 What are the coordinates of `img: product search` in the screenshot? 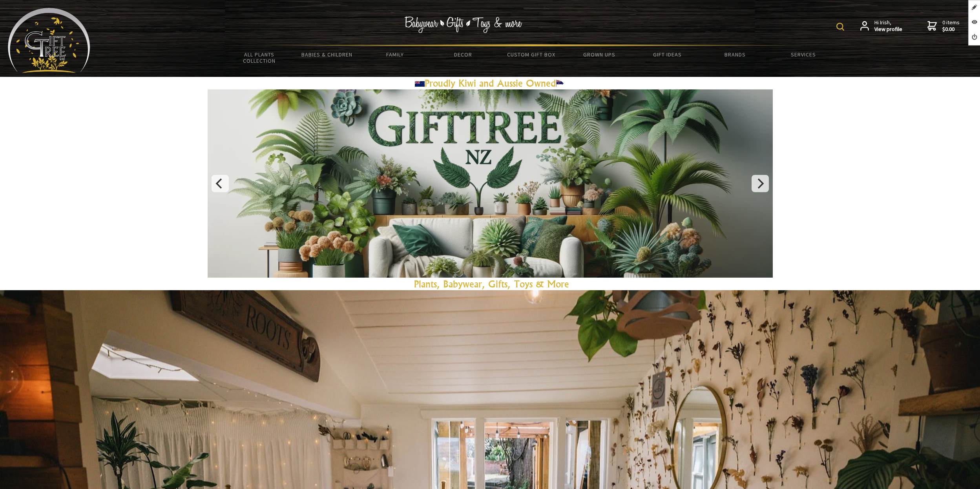 It's located at (840, 26).